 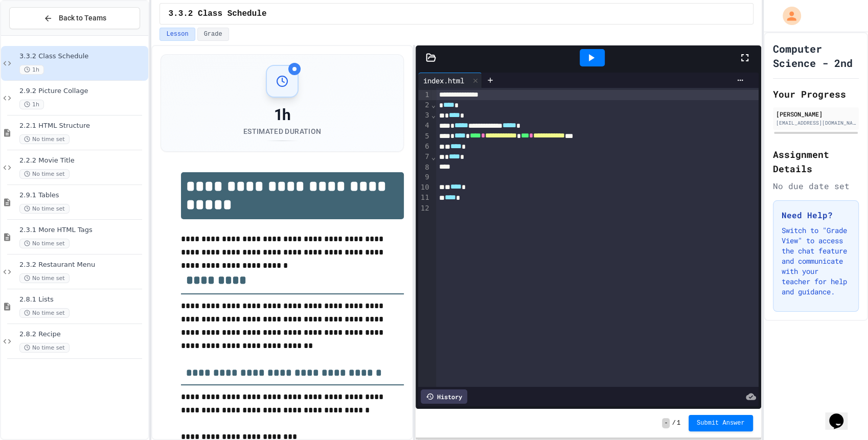 I want to click on div: 2, so click(x=424, y=105).